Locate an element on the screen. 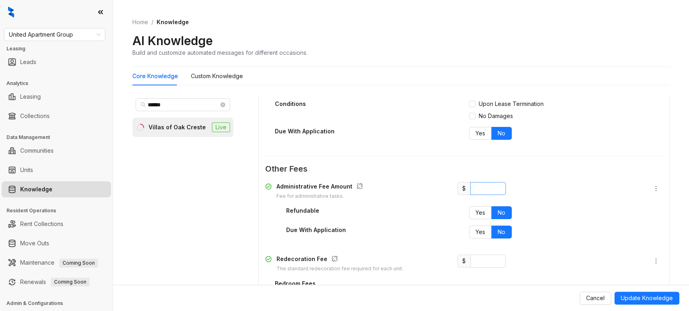 This screenshot has height=311, width=689. li: Leasing is located at coordinates (56, 97).